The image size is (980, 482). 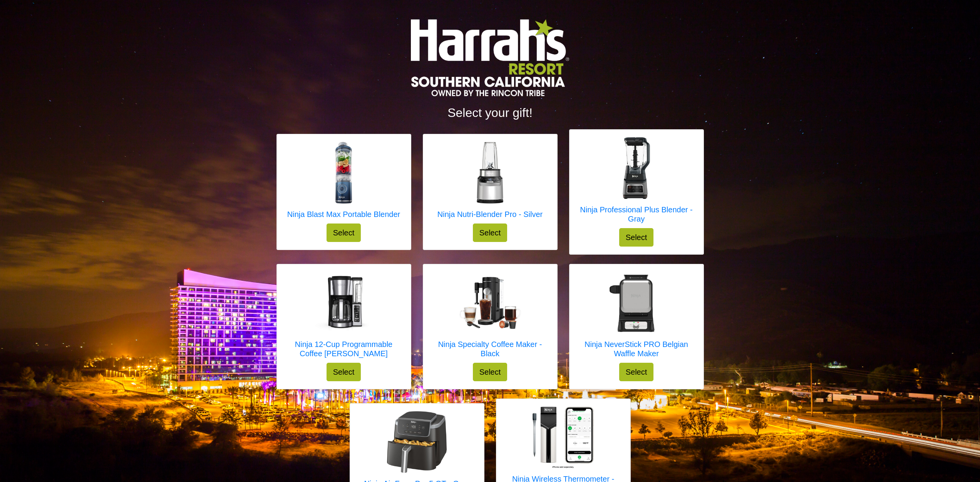 I want to click on a: Ninja Blast Max Portable Blender Ninja Blast Max Portable Blender, so click(x=344, y=183).